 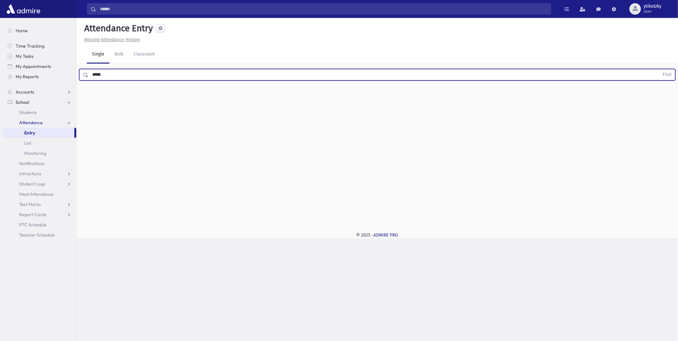 What do you see at coordinates (37, 235) in the screenshot?
I see `span: Teacher Schedule` at bounding box center [37, 235].